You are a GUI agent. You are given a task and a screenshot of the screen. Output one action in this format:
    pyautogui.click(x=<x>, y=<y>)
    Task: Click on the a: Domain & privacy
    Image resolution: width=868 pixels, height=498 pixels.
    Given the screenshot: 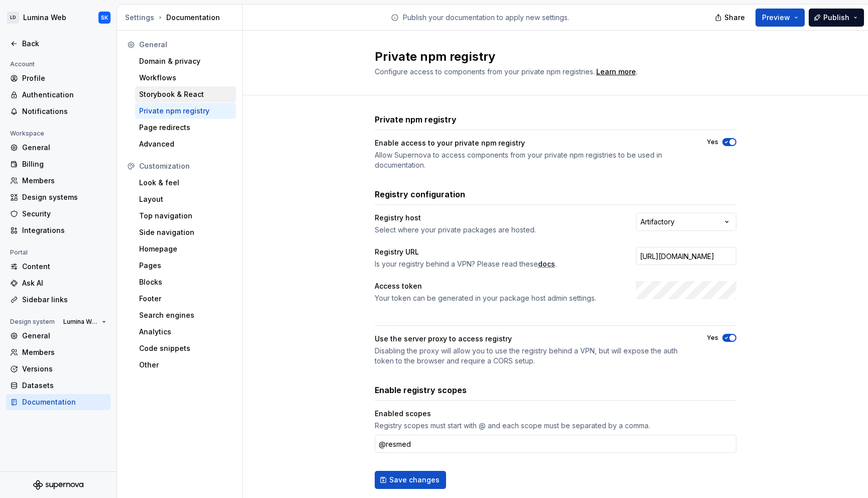 What is the action you would take?
    pyautogui.click(x=185, y=61)
    